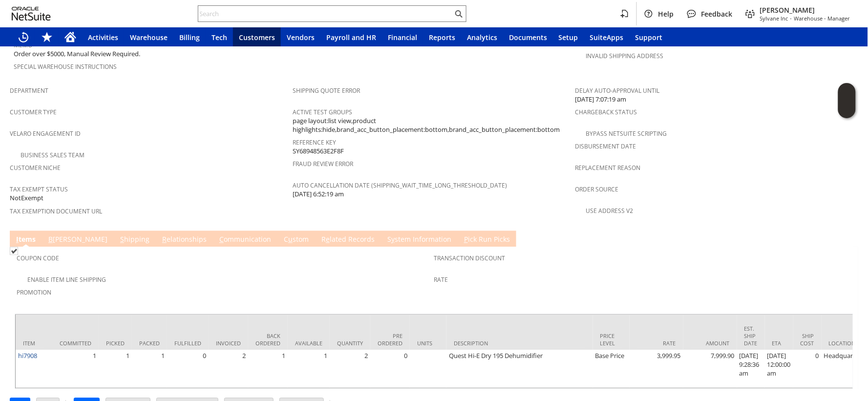 This screenshot has width=868, height=401. I want to click on span: R, so click(164, 239).